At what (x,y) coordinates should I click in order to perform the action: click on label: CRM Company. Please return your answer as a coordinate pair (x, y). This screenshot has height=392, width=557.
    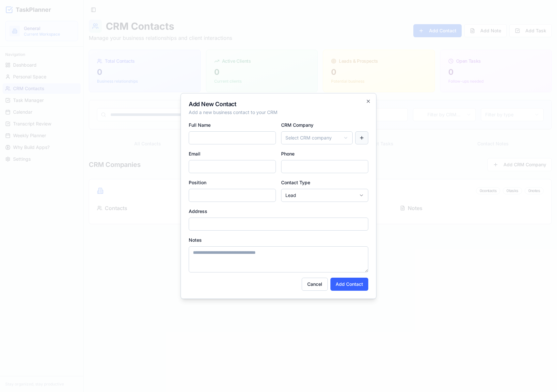
    Looking at the image, I should click on (297, 125).